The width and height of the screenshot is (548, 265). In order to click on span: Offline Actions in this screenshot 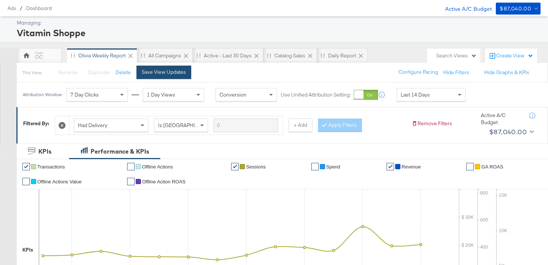, I will do `click(157, 167)`.